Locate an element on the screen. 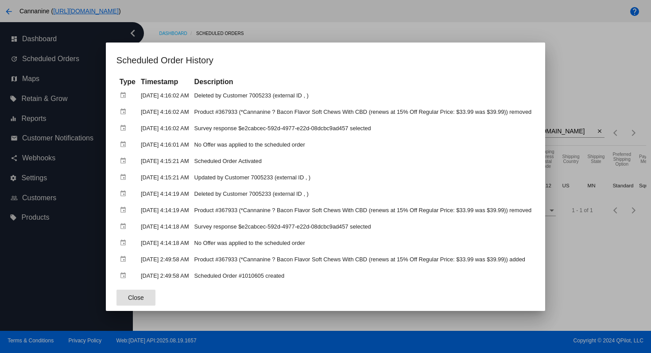 Image resolution: width=651 pixels, height=353 pixels. th: Type is located at coordinates (128, 82).